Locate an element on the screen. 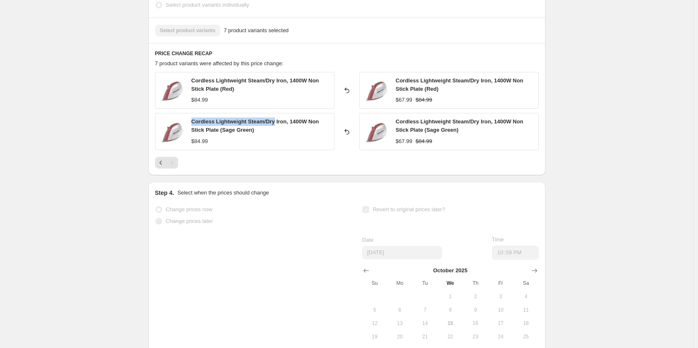 The width and height of the screenshot is (698, 348). span: 2 is located at coordinates (475, 296).